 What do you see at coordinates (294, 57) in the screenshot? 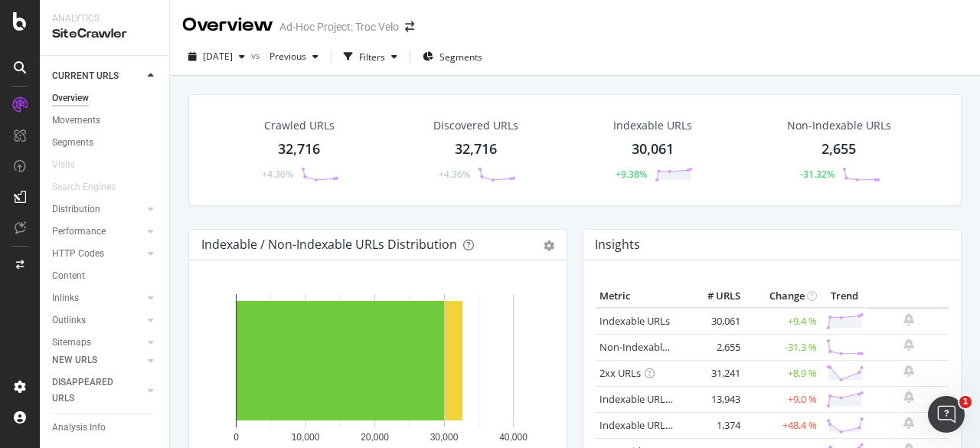
I see `button: Previous` at bounding box center [294, 57].